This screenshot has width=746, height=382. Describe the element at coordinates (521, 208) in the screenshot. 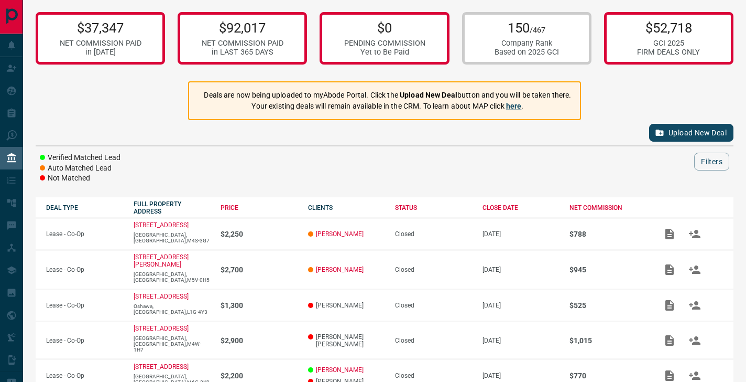

I see `div: CLOSE DATE` at that location.